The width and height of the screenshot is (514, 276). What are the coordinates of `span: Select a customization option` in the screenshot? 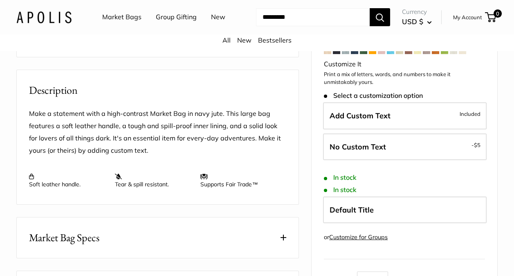 It's located at (373, 95).